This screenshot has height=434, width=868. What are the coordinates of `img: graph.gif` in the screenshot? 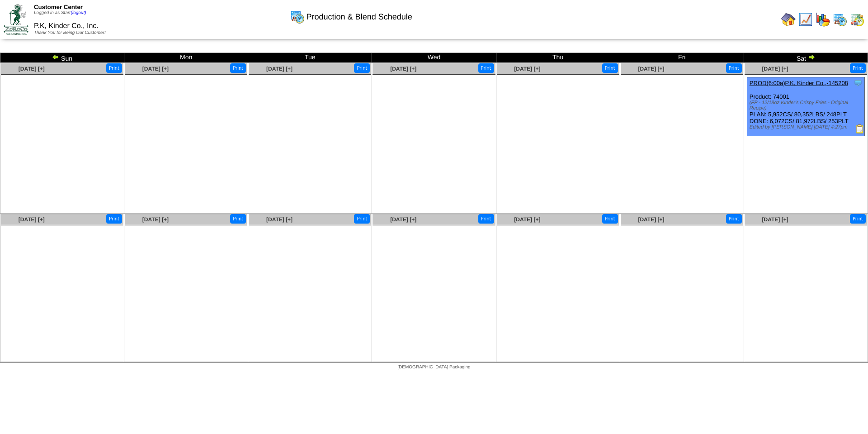 It's located at (823, 19).